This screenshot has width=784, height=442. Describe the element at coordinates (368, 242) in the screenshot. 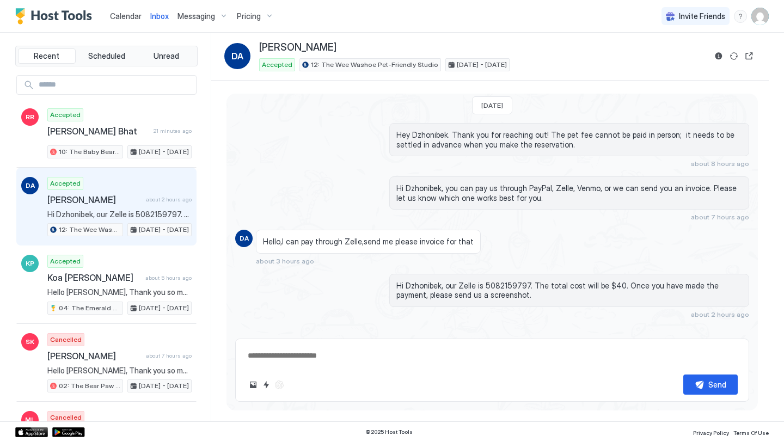

I see `span: Hello,I can pay through Zelle,send me please invoice for that` at that location.